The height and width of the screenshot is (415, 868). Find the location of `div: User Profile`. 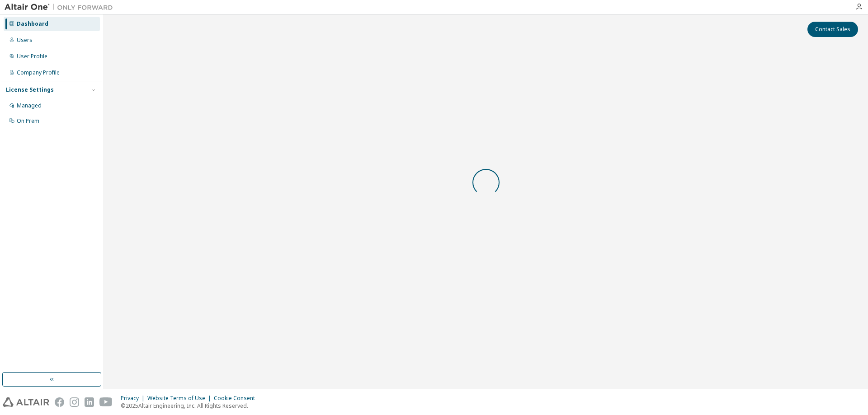

div: User Profile is located at coordinates (32, 56).